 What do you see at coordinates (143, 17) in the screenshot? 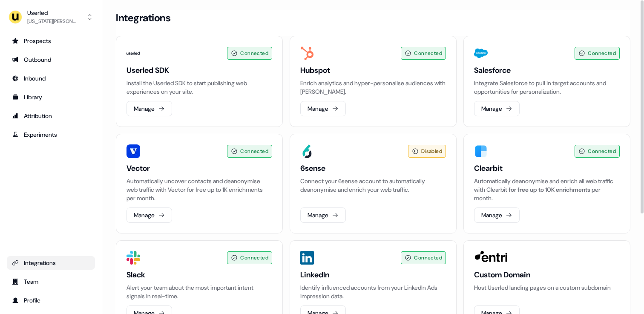
I see `h3: Integrations` at bounding box center [143, 17].